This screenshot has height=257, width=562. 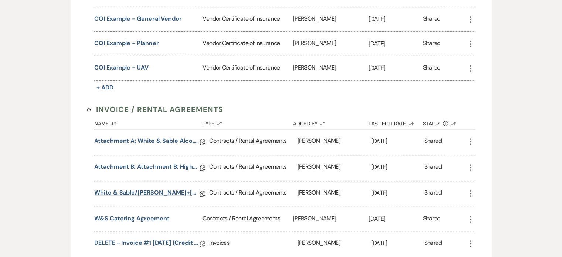 What do you see at coordinates (432, 123) in the screenshot?
I see `span: Status` at bounding box center [432, 123].